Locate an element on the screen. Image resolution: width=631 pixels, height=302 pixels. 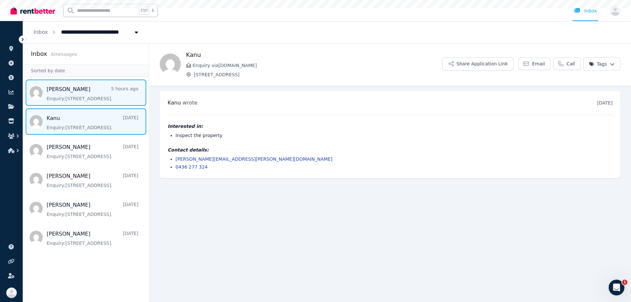
h2: Inbox is located at coordinates (39, 54).